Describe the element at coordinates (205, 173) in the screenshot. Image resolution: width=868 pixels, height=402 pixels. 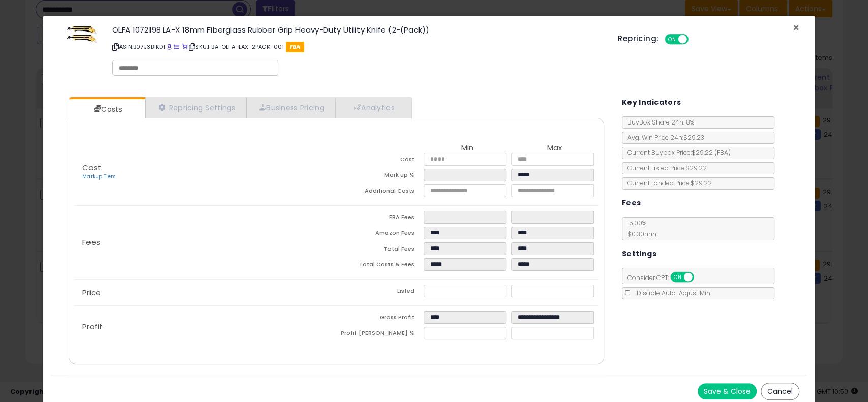
I see `p: Cost` at that location.